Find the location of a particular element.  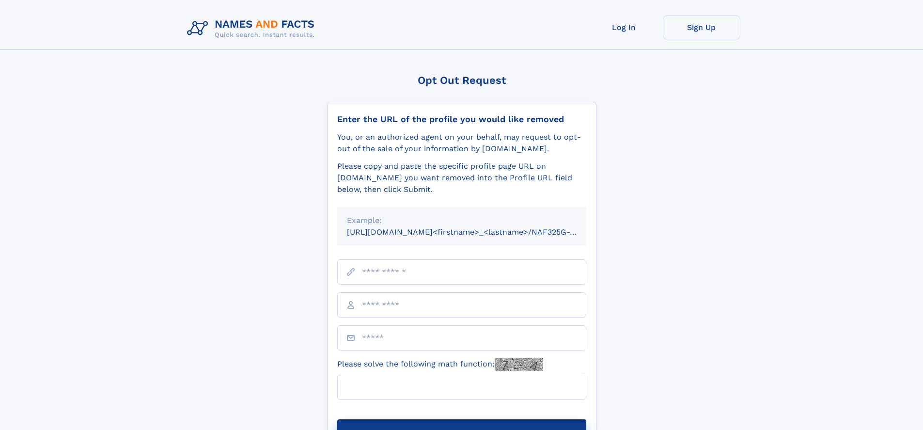

div: Opt Out Request is located at coordinates (462, 80).